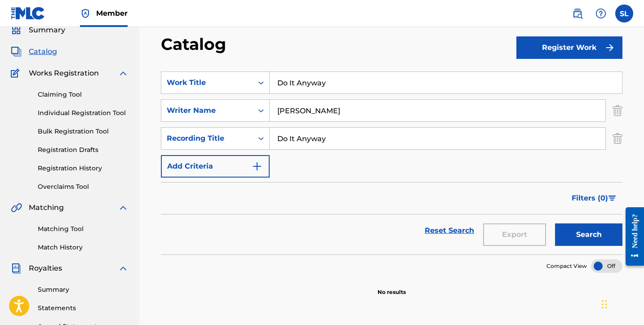  What do you see at coordinates (569, 48) in the screenshot?
I see `button: Register Work` at bounding box center [569, 48].